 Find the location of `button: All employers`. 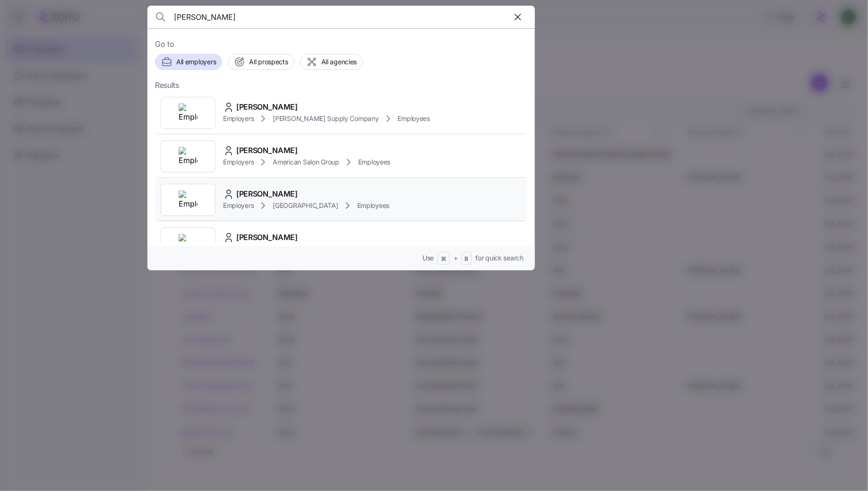

button: All employers is located at coordinates (188, 62).